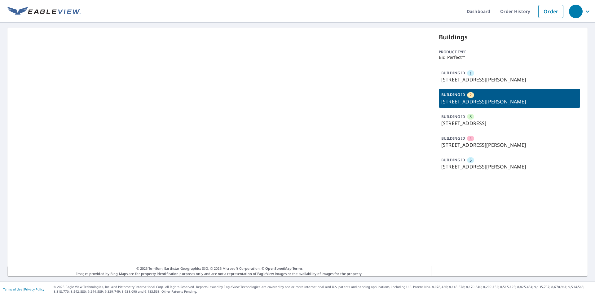  What do you see at coordinates (509, 37) in the screenshot?
I see `p: Buildings` at bounding box center [509, 37].